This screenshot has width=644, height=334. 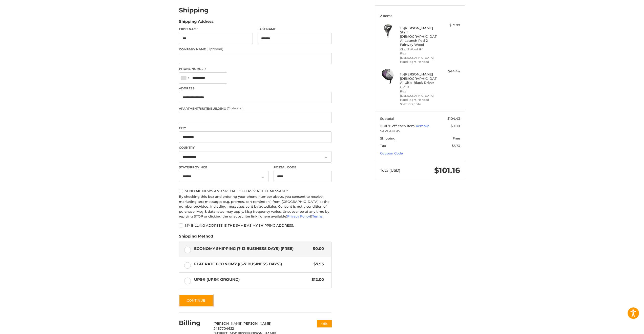 What do you see at coordinates (420, 131) in the screenshot?
I see `span: SAVEAUG15` at bounding box center [420, 131].